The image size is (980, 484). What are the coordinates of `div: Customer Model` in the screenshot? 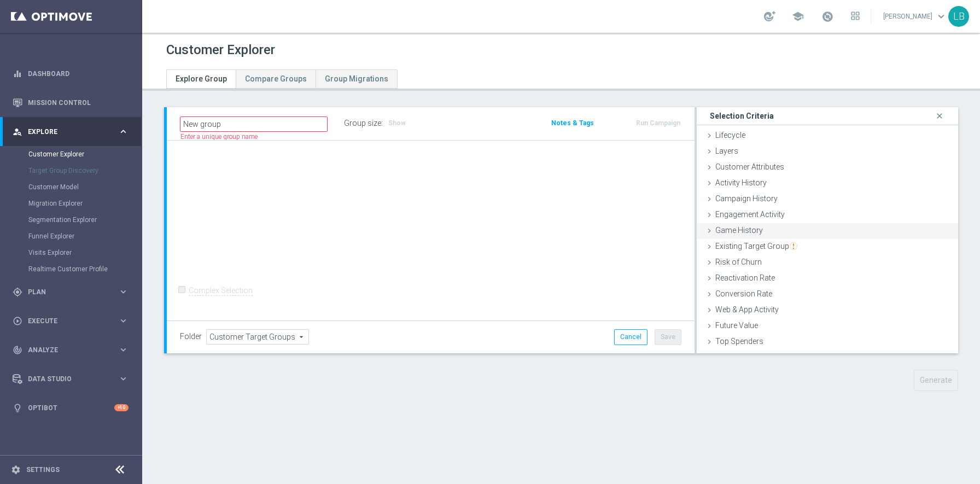 It's located at (85, 187).